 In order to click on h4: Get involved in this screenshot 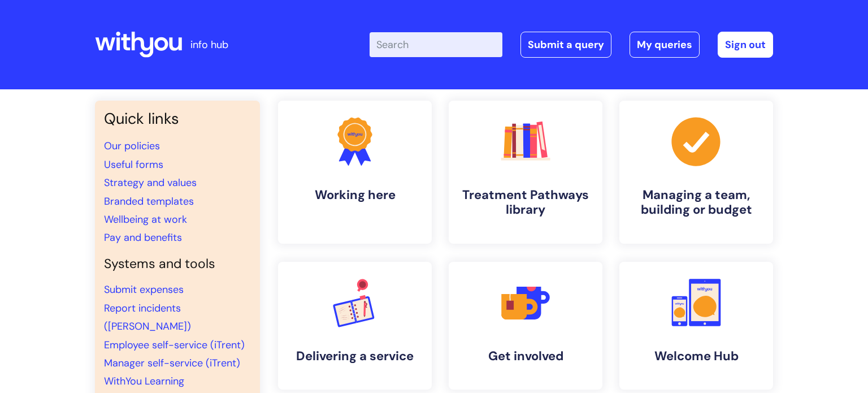, I will do `click(525, 356)`.